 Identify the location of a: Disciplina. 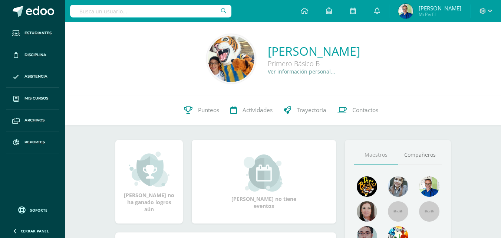
(33, 55).